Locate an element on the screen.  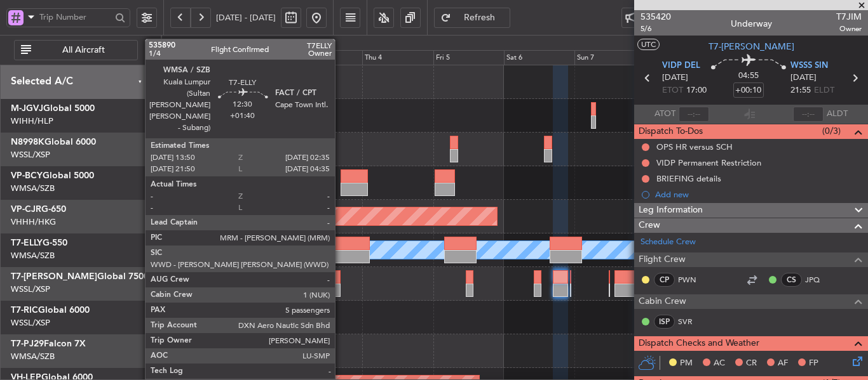
span: Dispatch Checks and Weather is located at coordinates (699, 343).